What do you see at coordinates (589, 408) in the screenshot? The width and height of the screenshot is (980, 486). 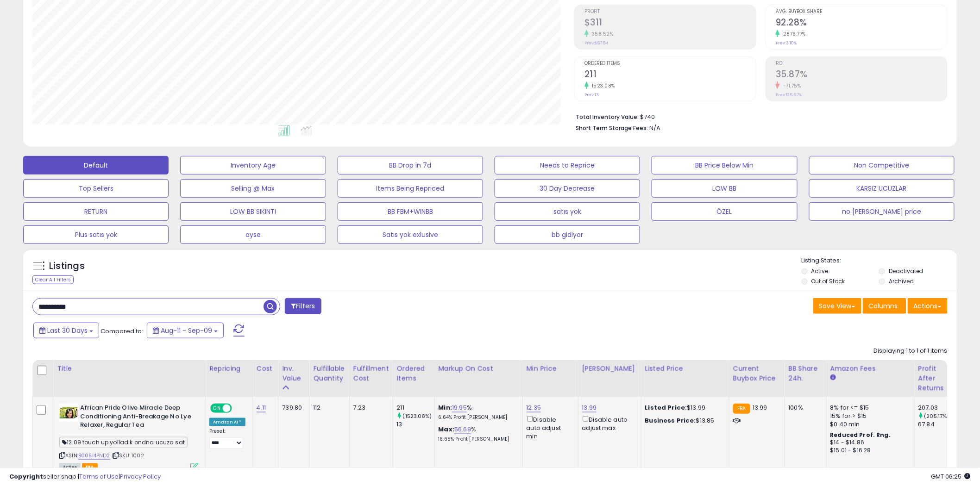 I see `a: 13.99` at bounding box center [589, 408].